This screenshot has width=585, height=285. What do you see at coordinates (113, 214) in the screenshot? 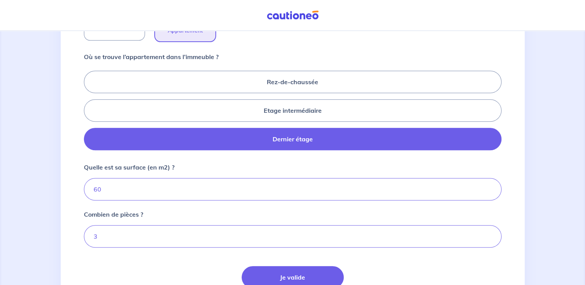
I see `p: Combien de pièces ?` at bounding box center [113, 214].